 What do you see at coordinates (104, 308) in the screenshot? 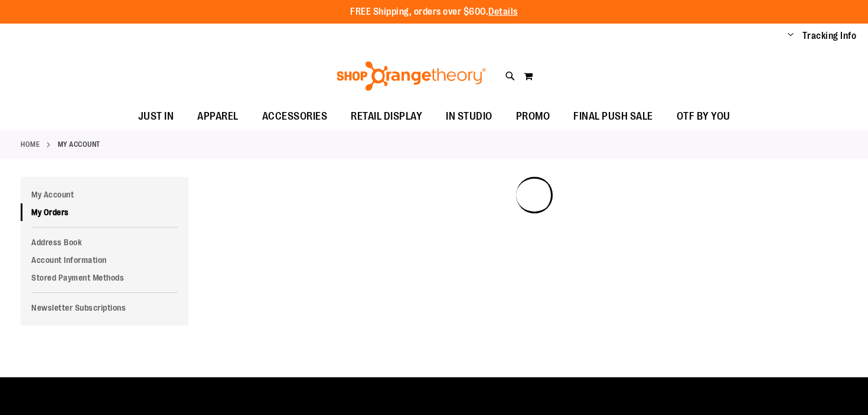
I see `a: Newsletter Subscriptions` at bounding box center [104, 308].